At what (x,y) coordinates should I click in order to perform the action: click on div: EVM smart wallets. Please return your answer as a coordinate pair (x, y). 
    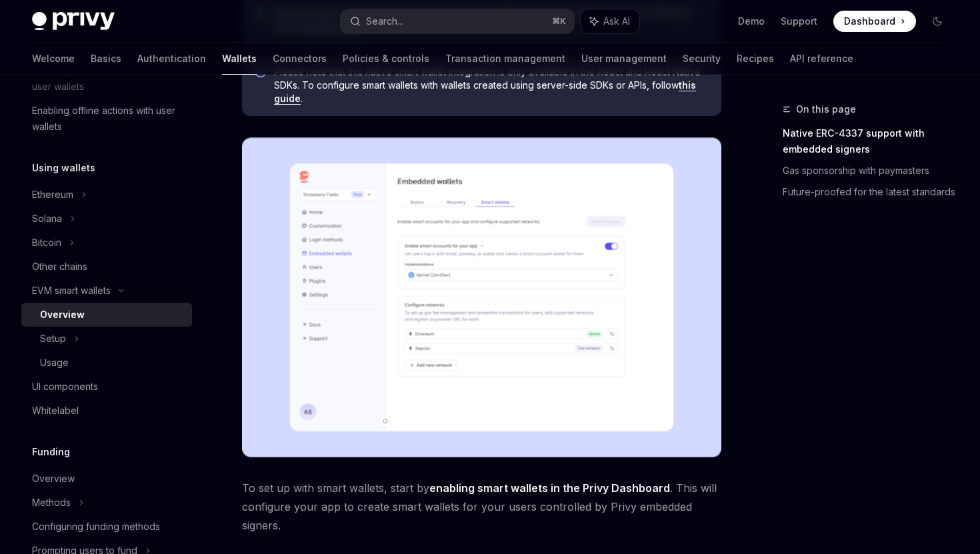
    Looking at the image, I should click on (72, 291).